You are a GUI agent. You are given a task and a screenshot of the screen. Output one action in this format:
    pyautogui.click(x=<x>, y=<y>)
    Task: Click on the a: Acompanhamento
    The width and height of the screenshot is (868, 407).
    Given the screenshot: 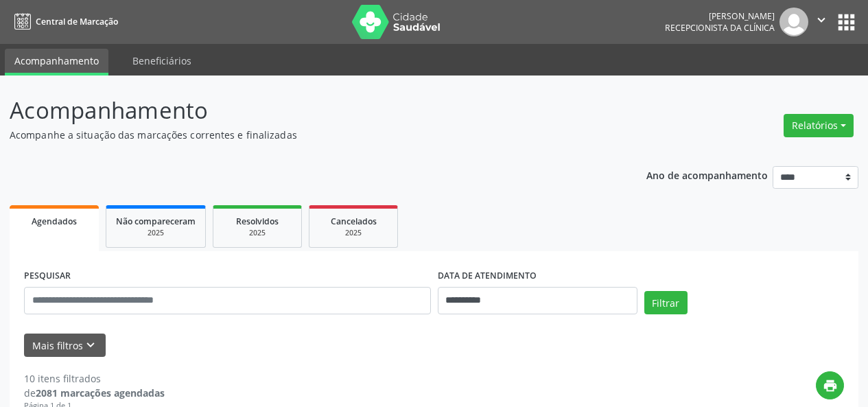 What is the action you would take?
    pyautogui.click(x=56, y=62)
    